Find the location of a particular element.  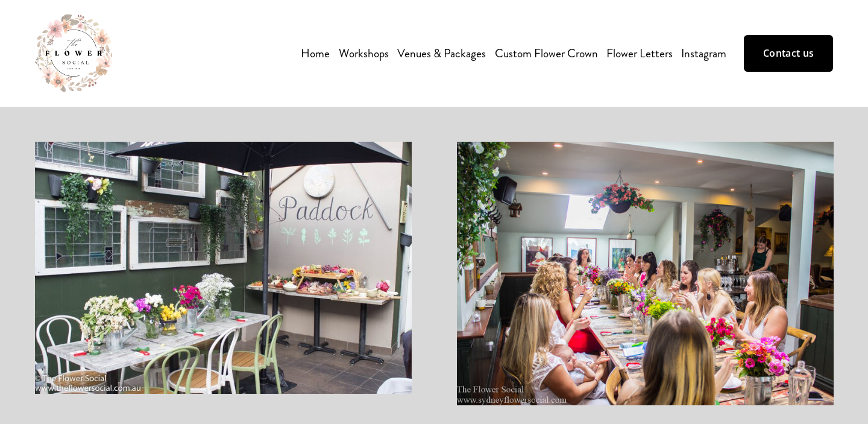

a: Home is located at coordinates (315, 53).